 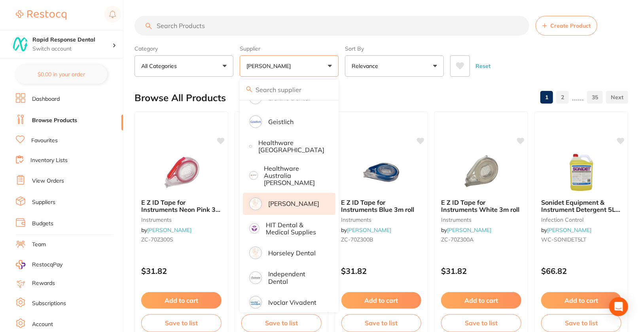 What do you see at coordinates (46, 99) in the screenshot?
I see `a: Dashboard` at bounding box center [46, 99].